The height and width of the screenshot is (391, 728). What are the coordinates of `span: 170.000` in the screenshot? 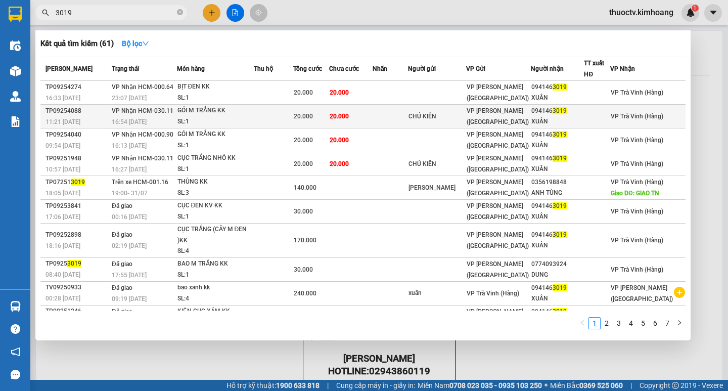 It's located at (305, 240).